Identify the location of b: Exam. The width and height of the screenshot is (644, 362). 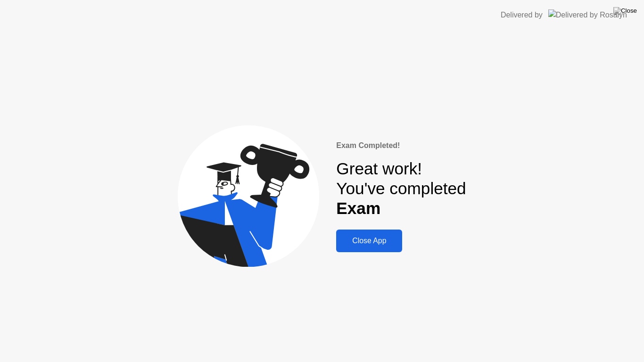
(358, 208).